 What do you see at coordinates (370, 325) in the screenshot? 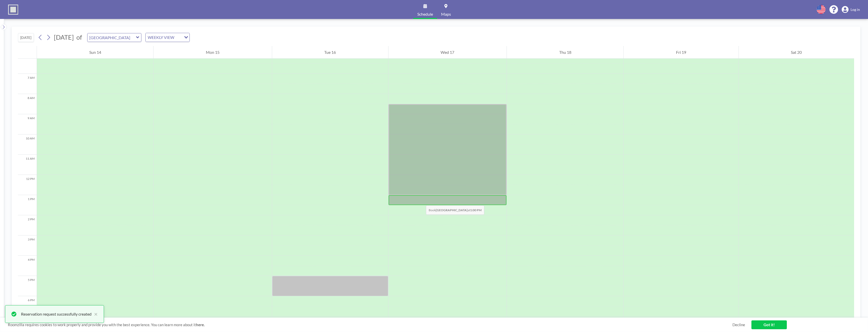
I see `span: Roomzilla requires cookies to work properly and provide you with the best experience. You can lea...` at bounding box center [370, 325].